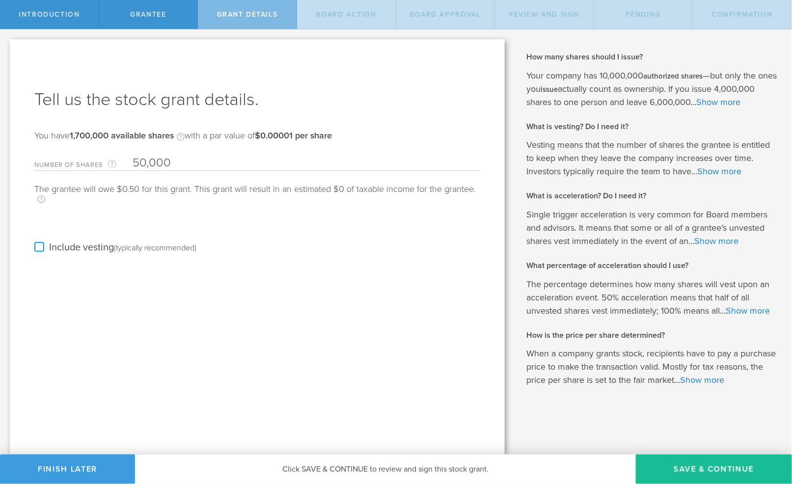 This screenshot has height=484, width=792. I want to click on h2: How is the price per share determined?, so click(652, 336).